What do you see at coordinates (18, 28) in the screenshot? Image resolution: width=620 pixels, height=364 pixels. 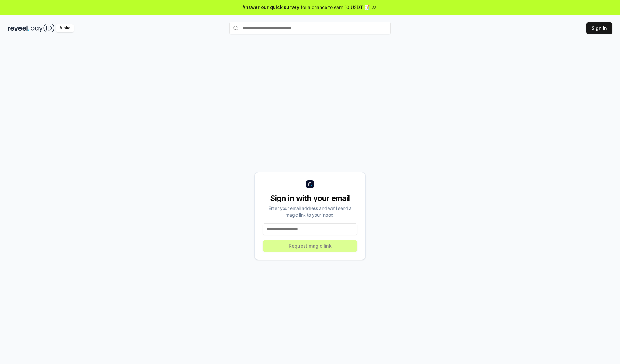 I see `img: reveel_dark` at bounding box center [18, 28].